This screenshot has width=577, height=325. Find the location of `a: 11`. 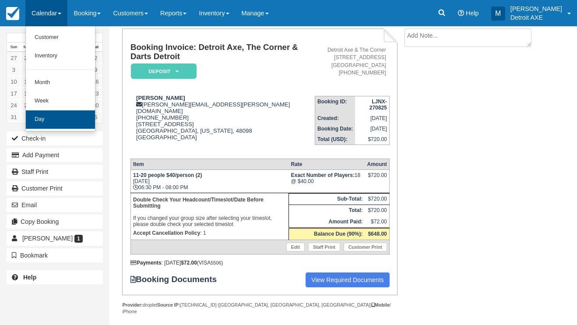

a: 11 is located at coordinates (27, 81).